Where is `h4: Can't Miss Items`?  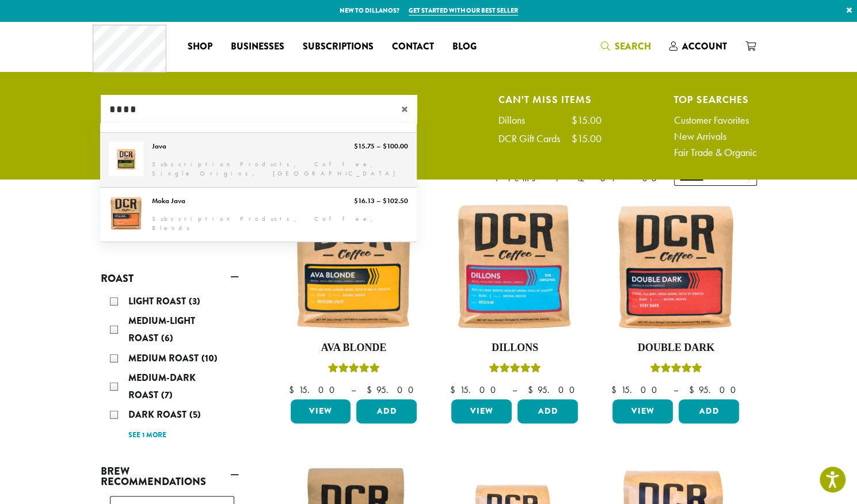
h4: Can't Miss Items is located at coordinates (550, 99).